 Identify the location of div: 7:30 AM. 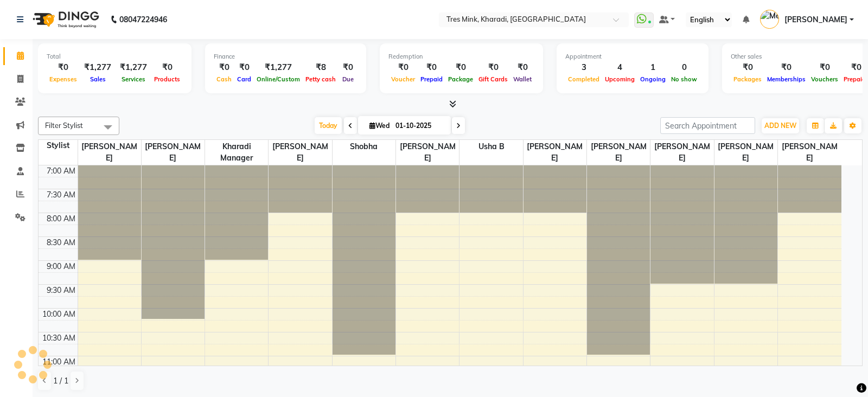
(61, 195).